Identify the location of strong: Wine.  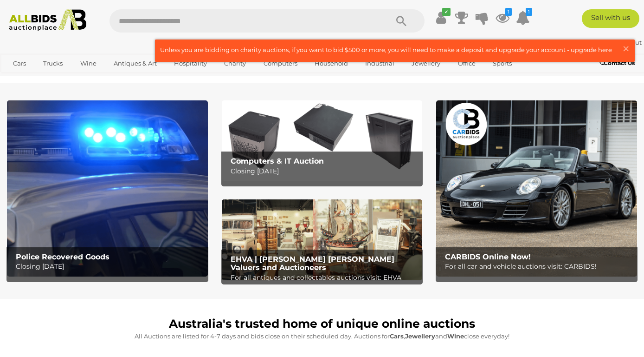
(456, 336).